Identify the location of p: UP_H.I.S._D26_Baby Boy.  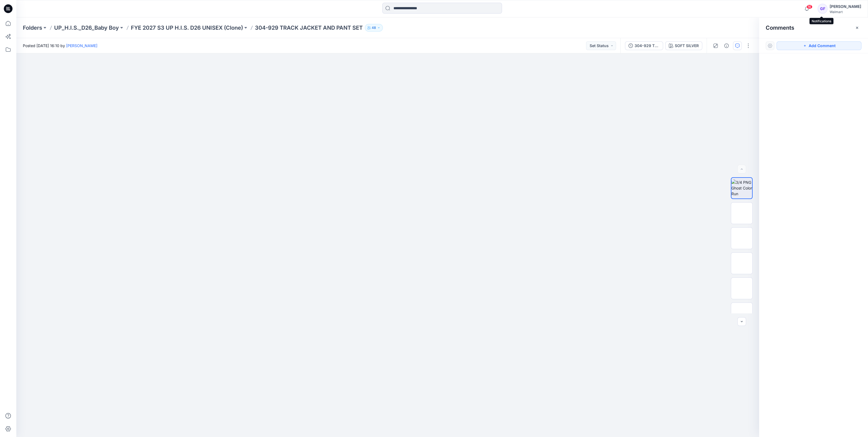
(87, 28).